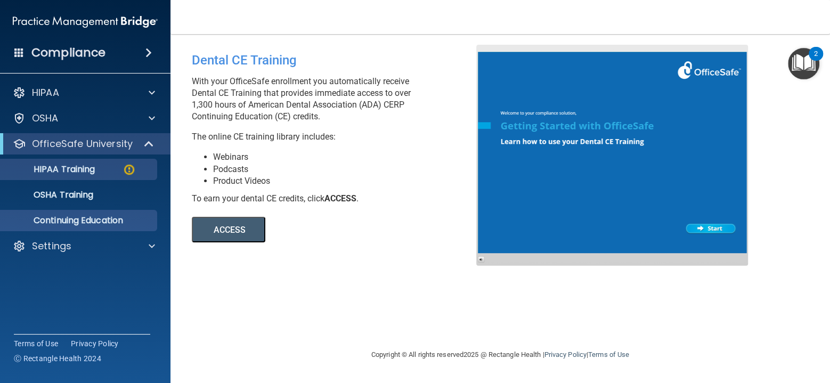 The height and width of the screenshot is (383, 830). I want to click on img: PMB logo, so click(85, 22).